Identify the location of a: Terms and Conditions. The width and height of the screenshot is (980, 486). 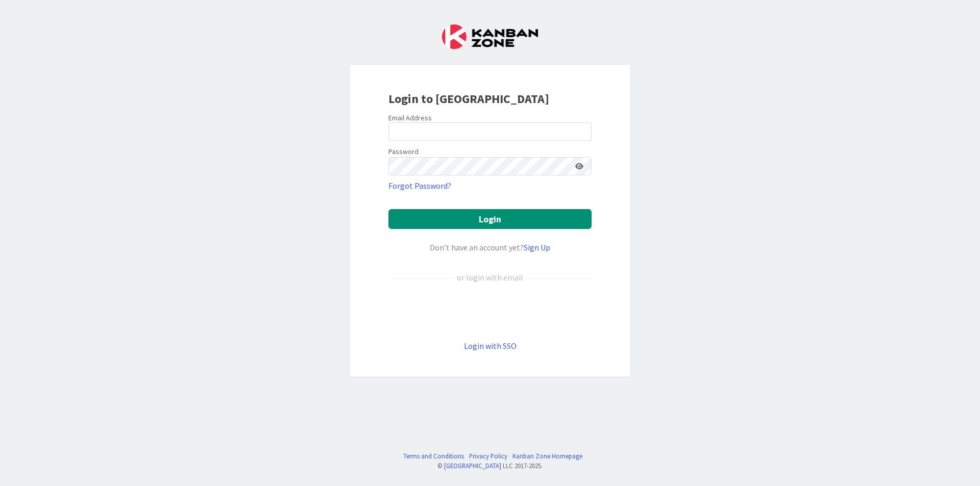
(434, 457).